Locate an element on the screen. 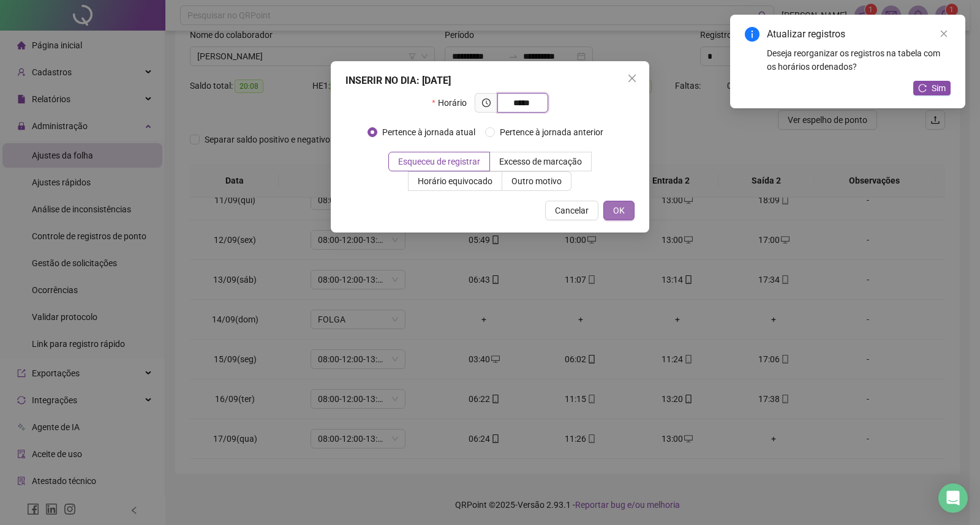  div: Open Intercom Messenger is located at coordinates (954, 499).